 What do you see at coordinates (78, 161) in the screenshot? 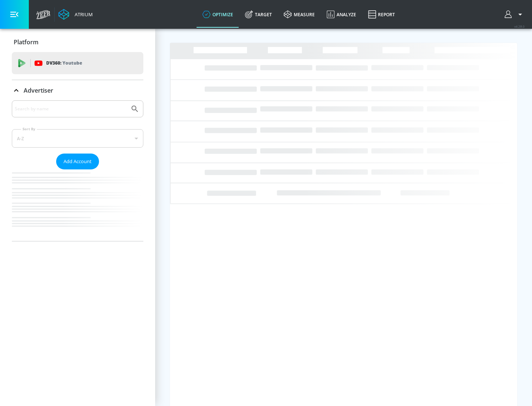
I see `button: Add Account` at bounding box center [78, 161].